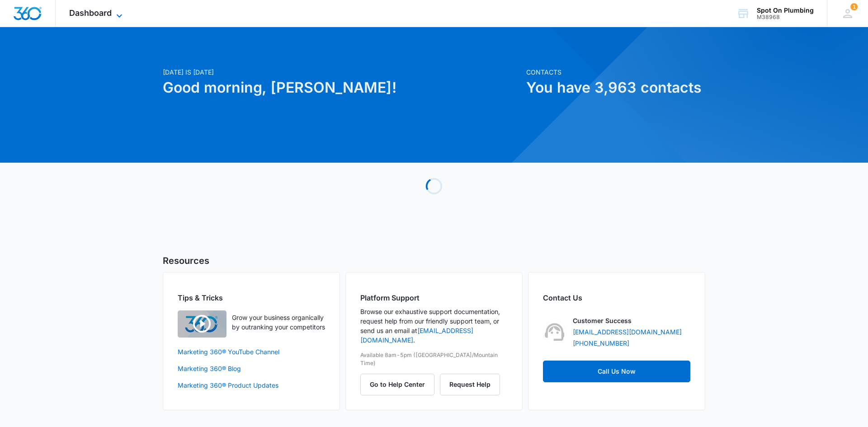  Describe the element at coordinates (400, 384) in the screenshot. I see `a: Go to Help Center` at that location.